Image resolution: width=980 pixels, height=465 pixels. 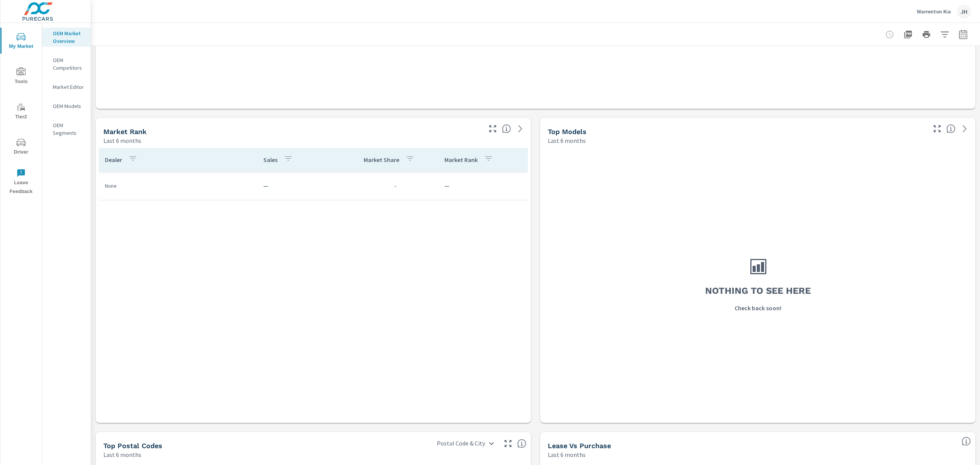 I want to click on span: Market Rank shows you how you rank, in terms of sales, to other dealerships in your market. “Mark..., so click(x=506, y=129).